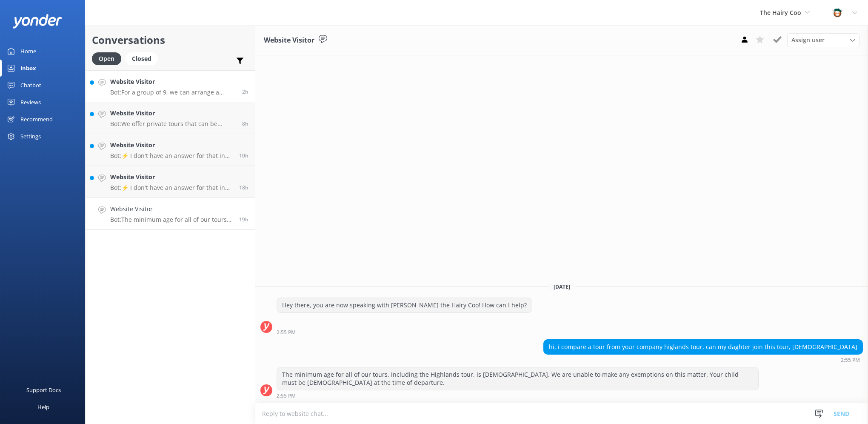  Describe the element at coordinates (808, 40) in the screenshot. I see `span: Assign user` at that location.